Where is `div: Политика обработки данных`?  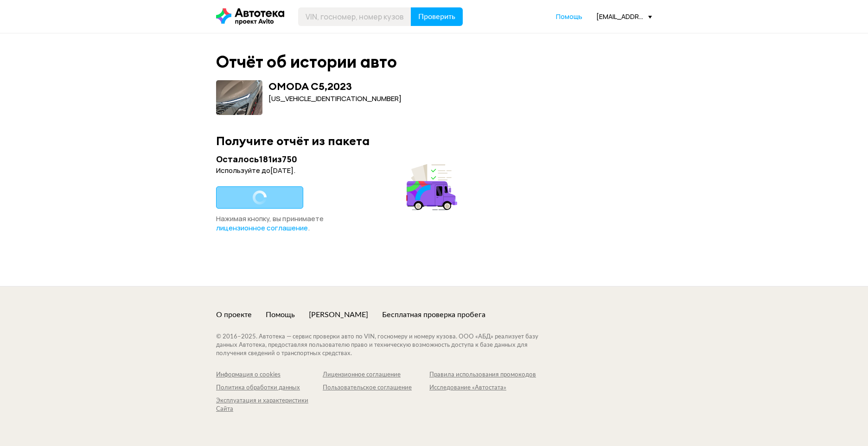 div: Политика обработки данных is located at coordinates (269, 388).